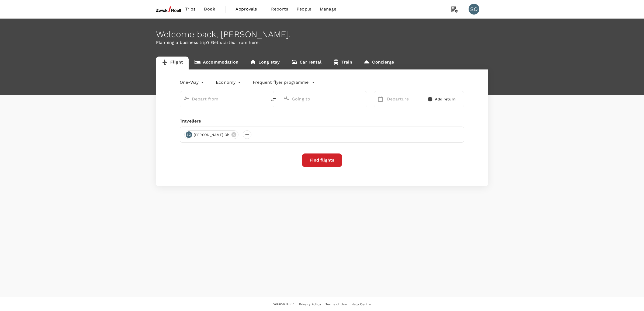 This screenshot has width=644, height=311. I want to click on span: Approvals, so click(249, 9).